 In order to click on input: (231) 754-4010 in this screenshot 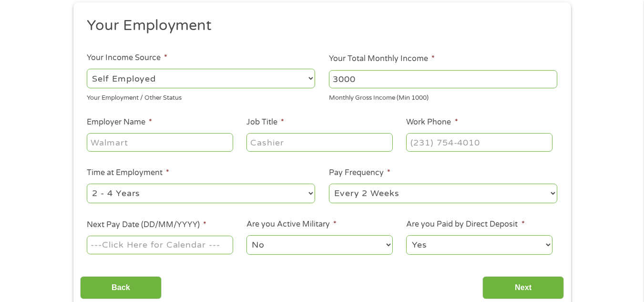, I will do `click(479, 142)`.